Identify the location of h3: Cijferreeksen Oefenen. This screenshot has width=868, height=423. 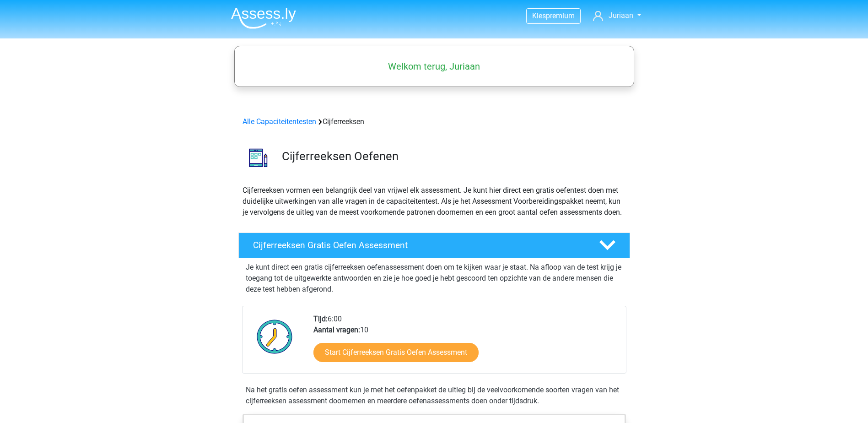
(453, 157).